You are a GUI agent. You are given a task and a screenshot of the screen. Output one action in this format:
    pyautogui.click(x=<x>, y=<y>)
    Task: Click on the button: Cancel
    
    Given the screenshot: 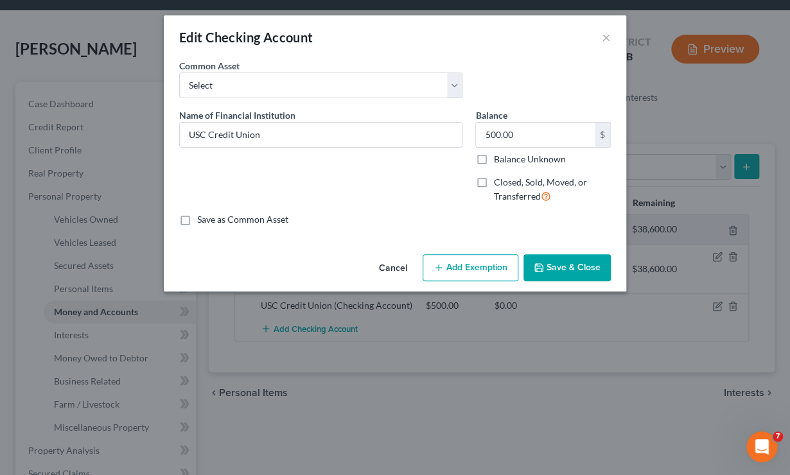 What is the action you would take?
    pyautogui.click(x=393, y=269)
    